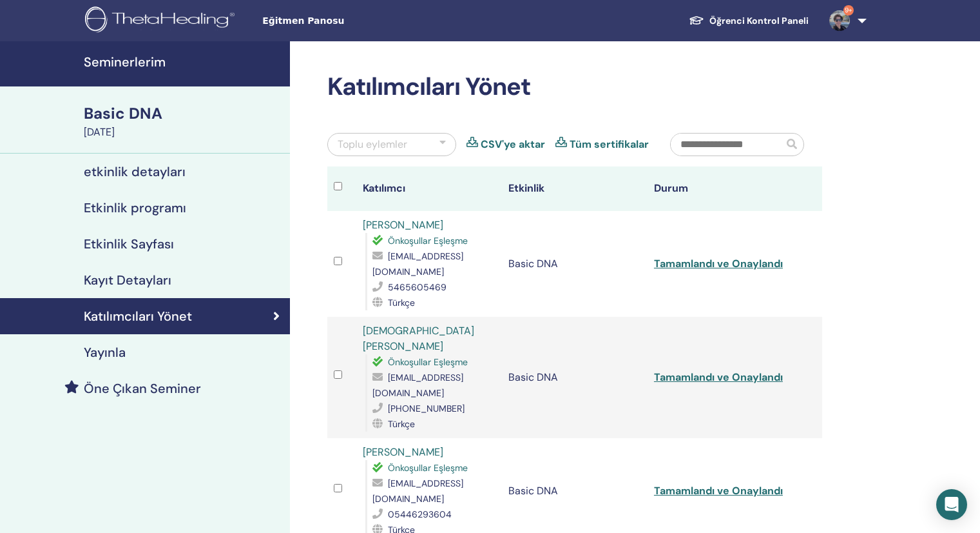 This screenshot has height=533, width=980. What do you see at coordinates (513, 144) in the screenshot?
I see `a: CSV'ye aktar` at bounding box center [513, 144].